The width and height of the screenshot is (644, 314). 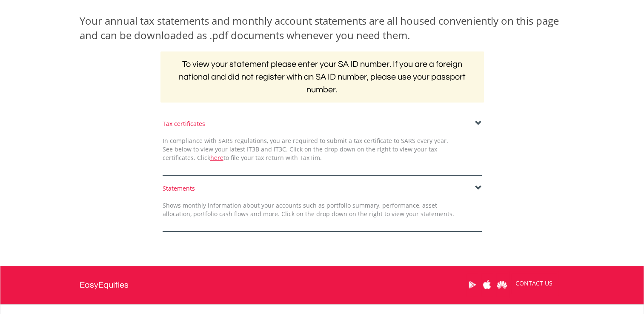 What do you see at coordinates (322, 124) in the screenshot?
I see `div: Tax certificates` at bounding box center [322, 124].